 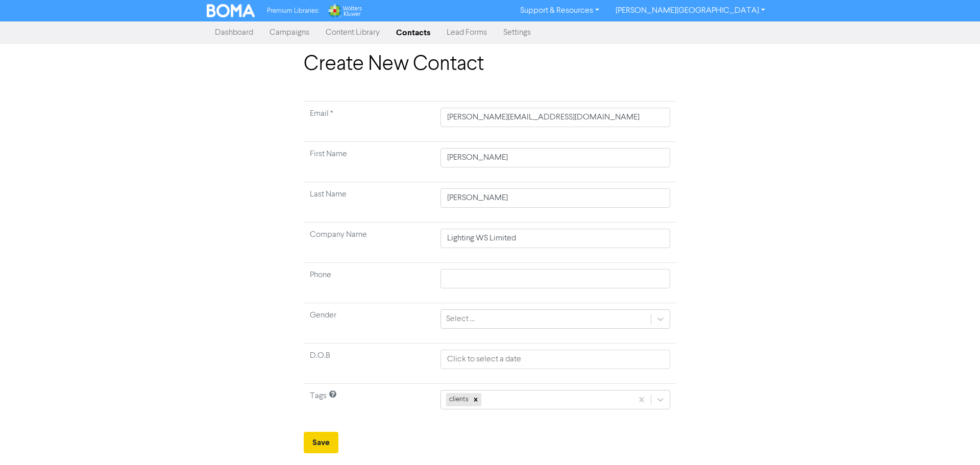 I want to click on td: First Name, so click(x=369, y=162).